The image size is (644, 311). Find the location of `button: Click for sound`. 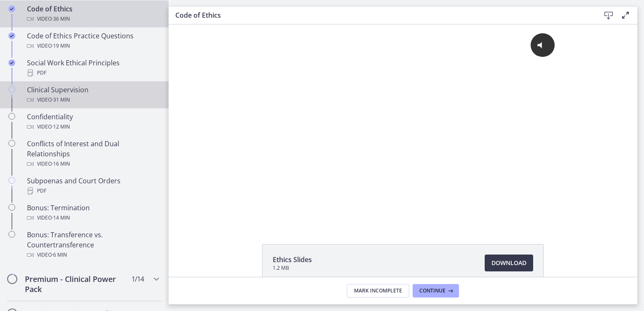

button: Click for sound is located at coordinates (374, 21).